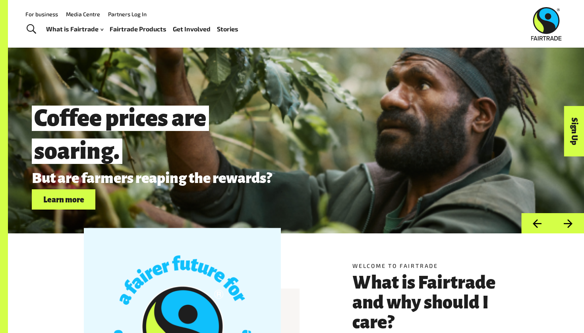 Image resolution: width=584 pixels, height=333 pixels. I want to click on span: Coffee prices are soaring., so click(120, 135).